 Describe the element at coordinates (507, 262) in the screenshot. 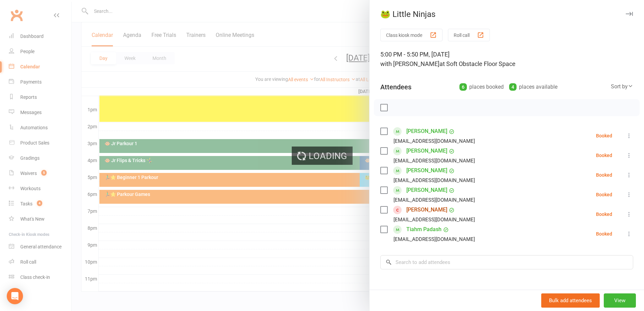

I see `input: Search to add attendees` at that location.